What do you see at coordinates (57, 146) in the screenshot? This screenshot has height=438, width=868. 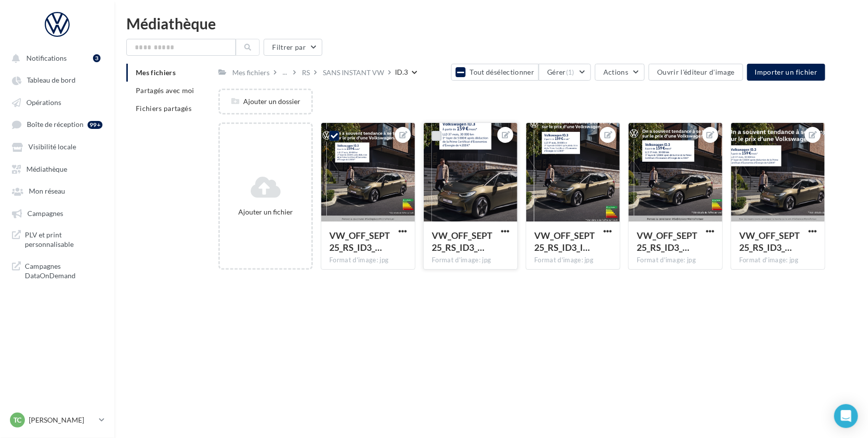 I see `a: Visibilité locale` at bounding box center [57, 146].